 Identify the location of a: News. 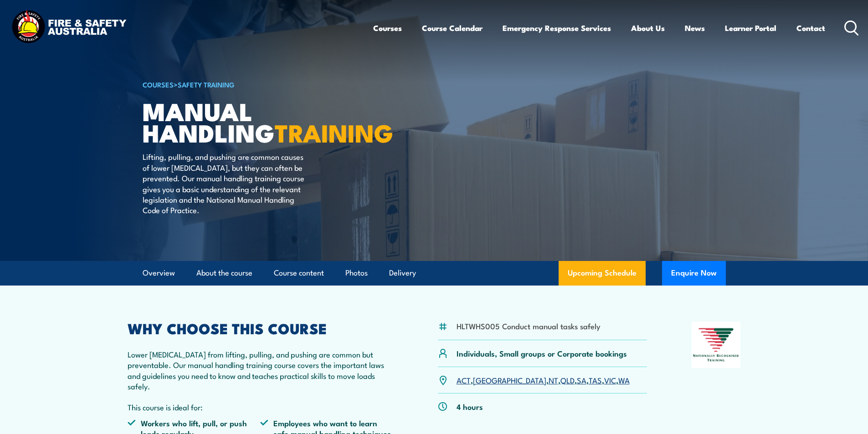
(695, 28).